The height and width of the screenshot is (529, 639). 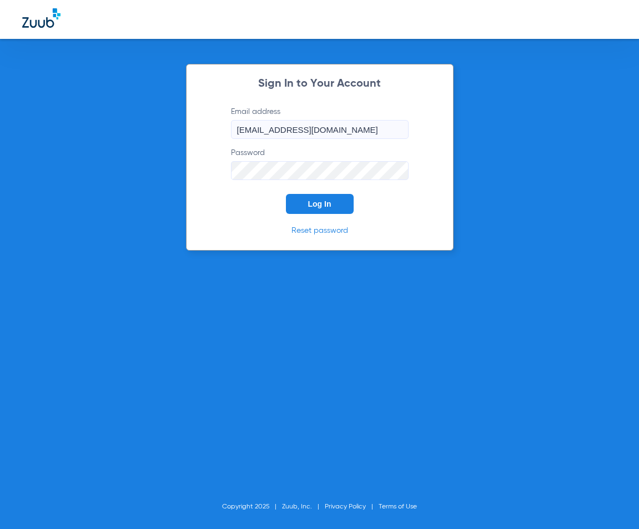 What do you see at coordinates (320, 163) in the screenshot?
I see `label: Password` at bounding box center [320, 163].